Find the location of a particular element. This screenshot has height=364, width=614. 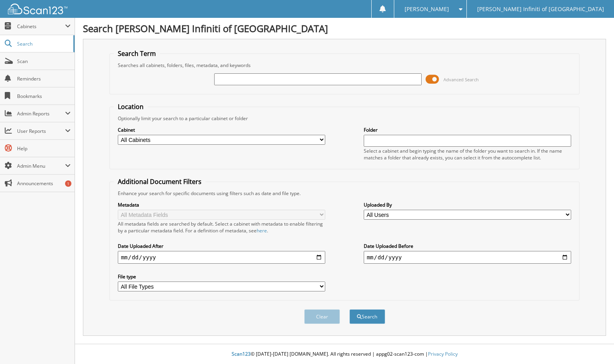

a: here is located at coordinates (262, 230).